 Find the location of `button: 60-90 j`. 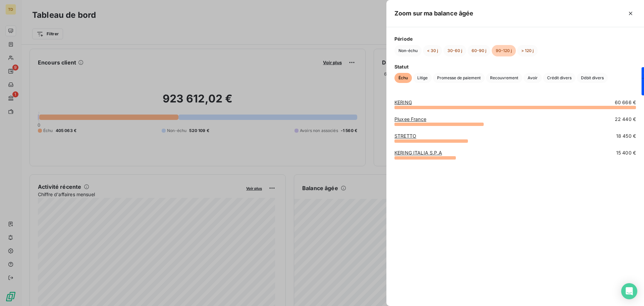

button: 60-90 j is located at coordinates (479, 51).